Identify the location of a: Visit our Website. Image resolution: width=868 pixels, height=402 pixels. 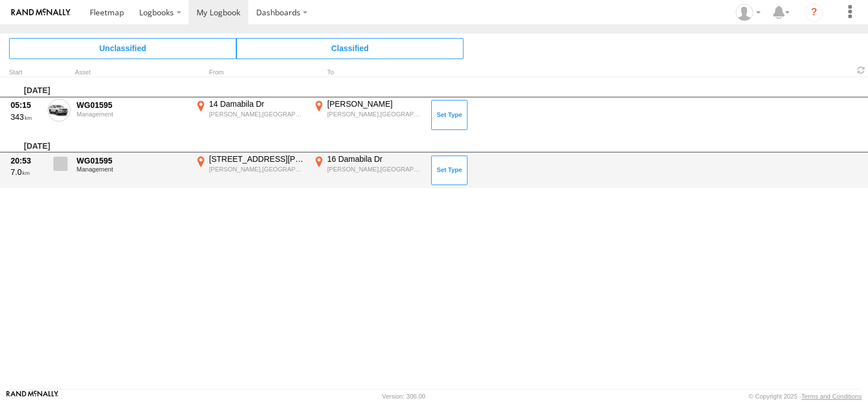
(33, 397).